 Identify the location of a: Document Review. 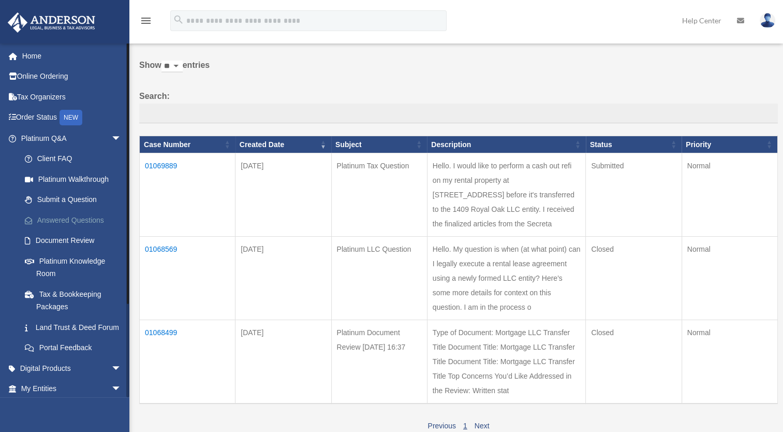
(76, 241).